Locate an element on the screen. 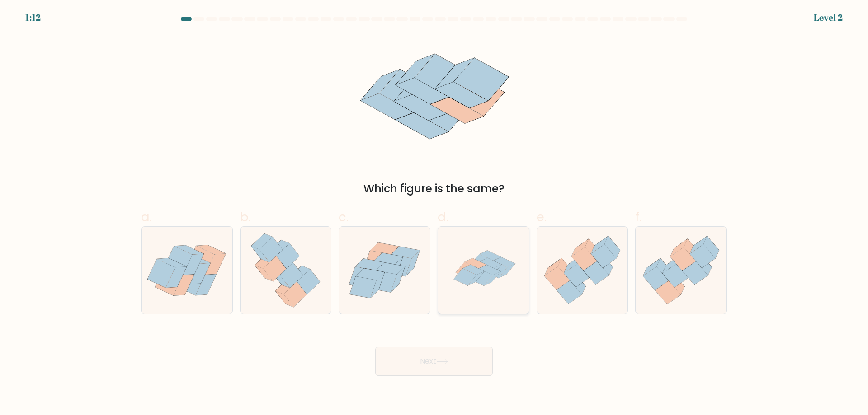 The height and width of the screenshot is (415, 868). div: Which figure is the same? is located at coordinates (434, 189).